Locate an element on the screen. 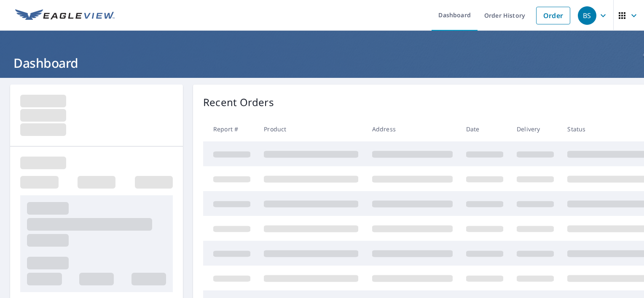 The height and width of the screenshot is (298, 644). th: Address is located at coordinates (412, 128).